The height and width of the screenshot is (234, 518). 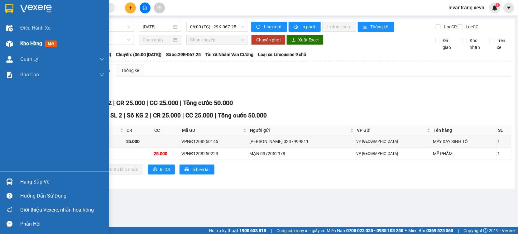 What do you see at coordinates (183, 55) in the screenshot?
I see `span: Số xe: 29K-067.25` at bounding box center [183, 55].